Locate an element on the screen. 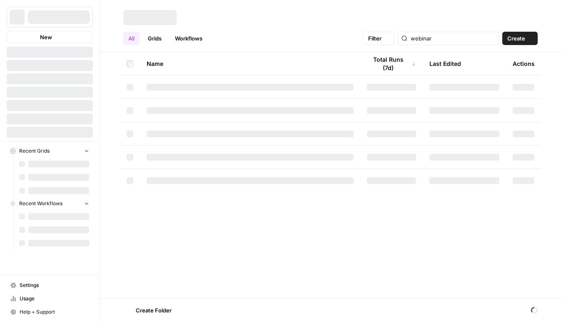 The width and height of the screenshot is (561, 322). button: Help + Support is located at coordinates (50, 312).